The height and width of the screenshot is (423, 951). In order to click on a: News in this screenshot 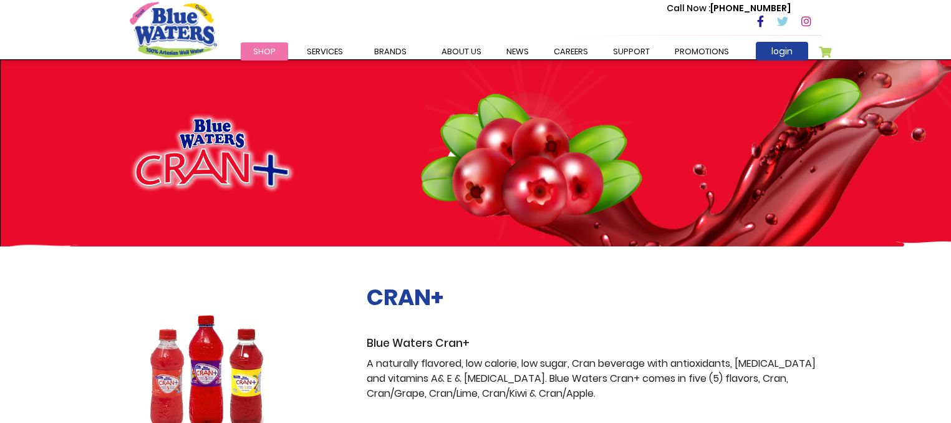, I will do `click(518, 51)`.